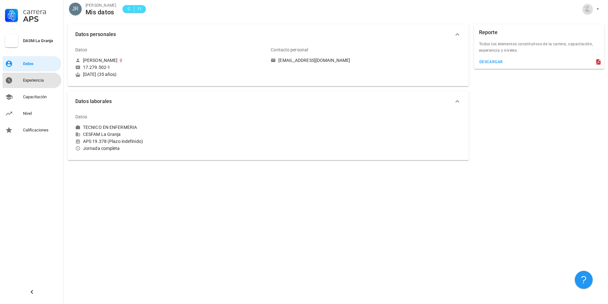  I want to click on span: JR, so click(75, 9).